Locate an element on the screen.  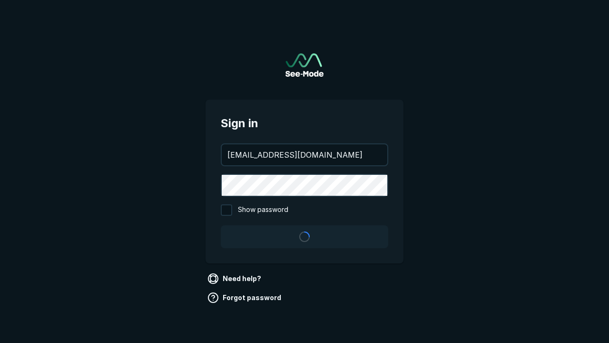
input: your@email.com is located at coordinates (305, 155).